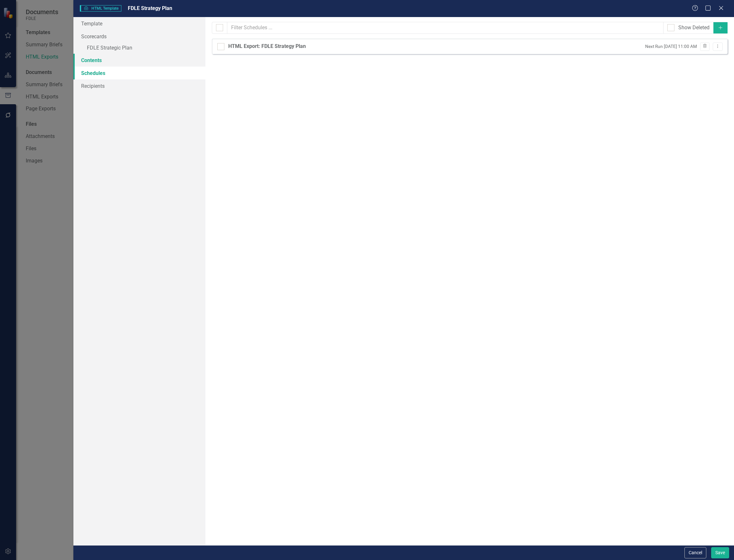 The image size is (734, 560). Describe the element at coordinates (267, 46) in the screenshot. I see `div: HTML Export: FDLE Strategy Plan` at that location.